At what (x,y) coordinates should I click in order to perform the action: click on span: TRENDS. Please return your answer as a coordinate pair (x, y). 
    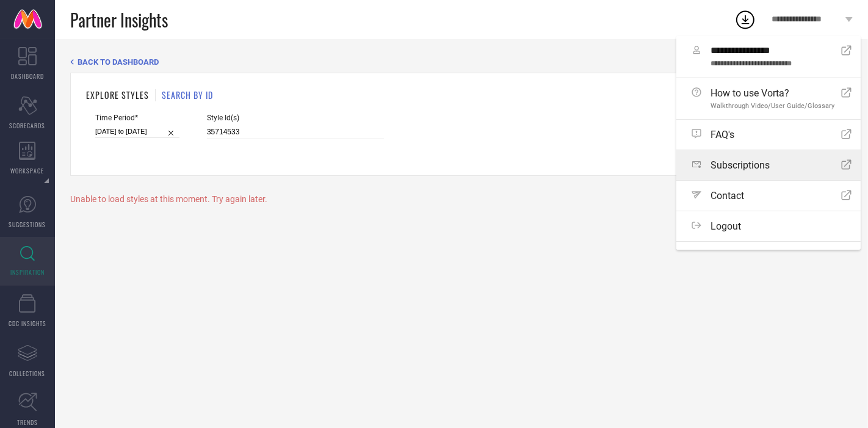
    Looking at the image, I should click on (27, 422).